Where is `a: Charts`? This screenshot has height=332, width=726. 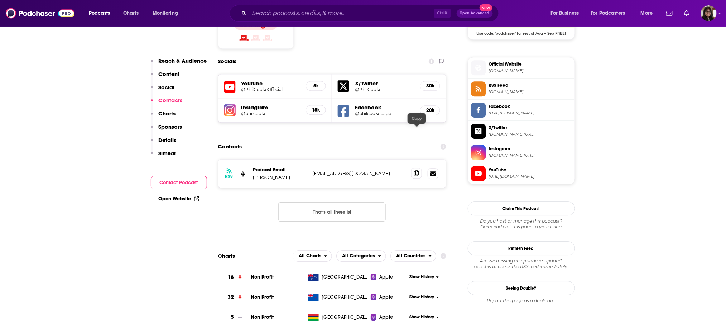
a: Charts is located at coordinates (131, 13).